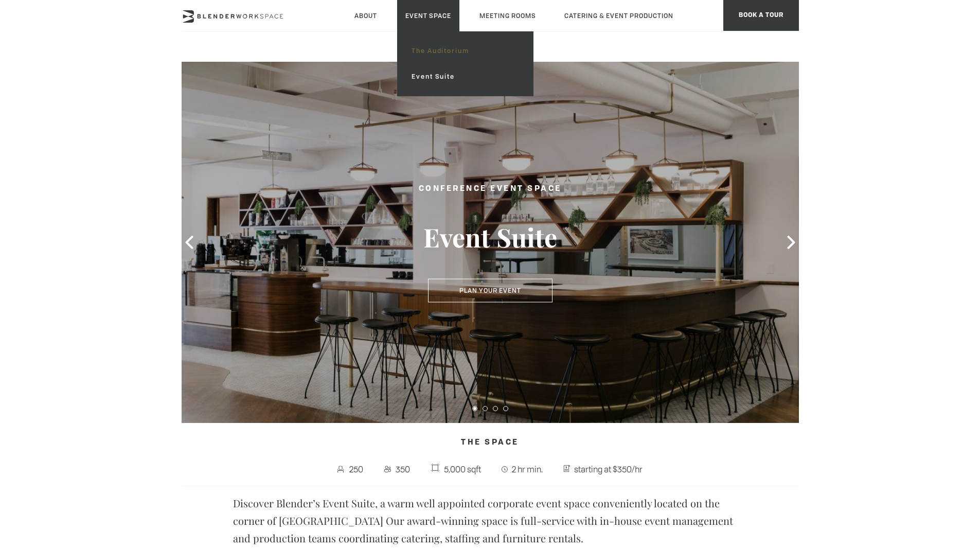  Describe the element at coordinates (465, 51) in the screenshot. I see `a: The Auditorium` at that location.